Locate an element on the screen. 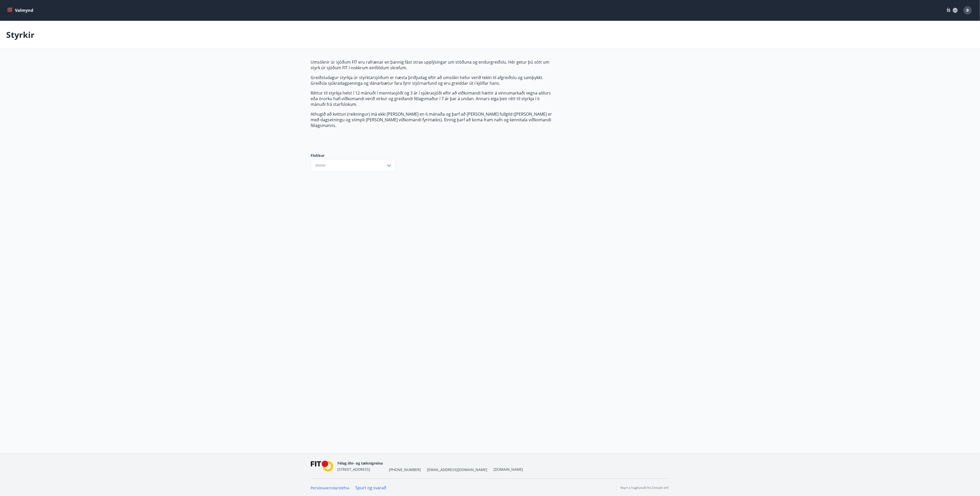  p: Keyrt á hugbúnaði frá Dorado ehf. is located at coordinates (645, 487).